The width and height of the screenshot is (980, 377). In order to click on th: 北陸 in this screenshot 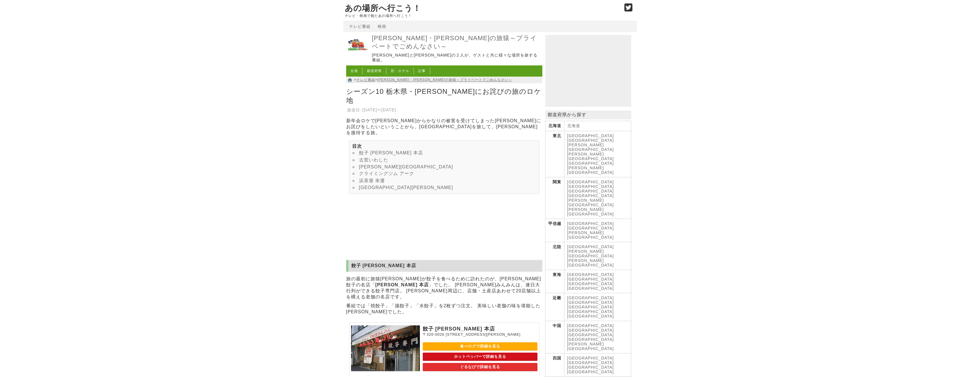, I will do `click(554, 256)`.